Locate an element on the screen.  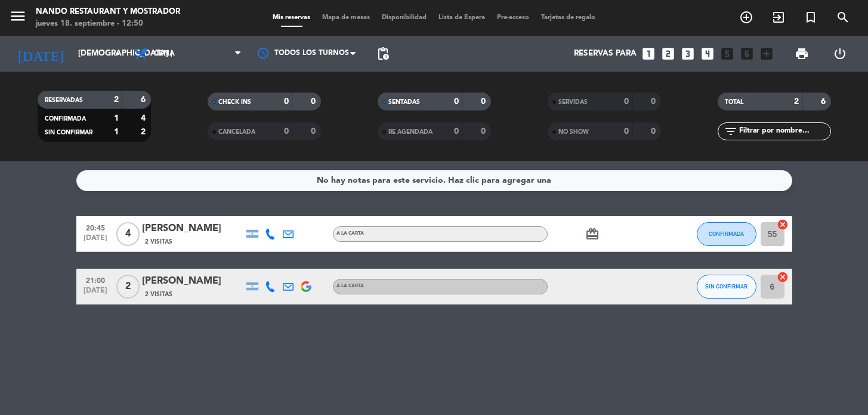
i: looks_4 is located at coordinates (707, 54).